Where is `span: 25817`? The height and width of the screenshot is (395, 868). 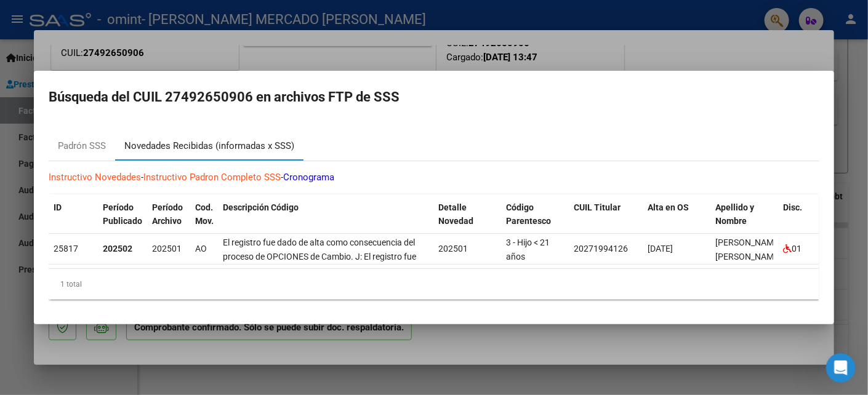
span: 25817 is located at coordinates (66, 249).